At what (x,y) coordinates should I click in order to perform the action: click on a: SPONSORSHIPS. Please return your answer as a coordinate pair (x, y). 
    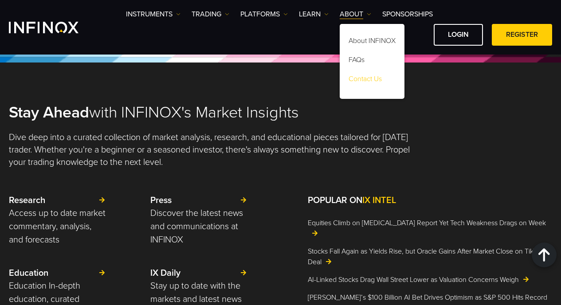
    Looking at the image, I should click on (408, 14).